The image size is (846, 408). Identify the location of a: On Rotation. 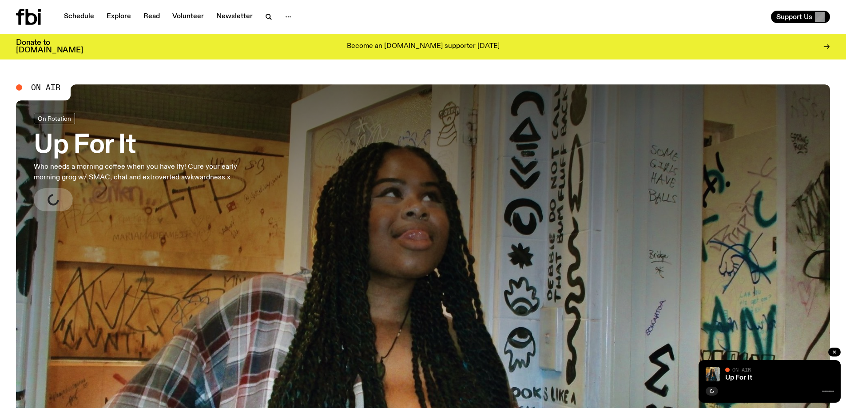
(54, 119).